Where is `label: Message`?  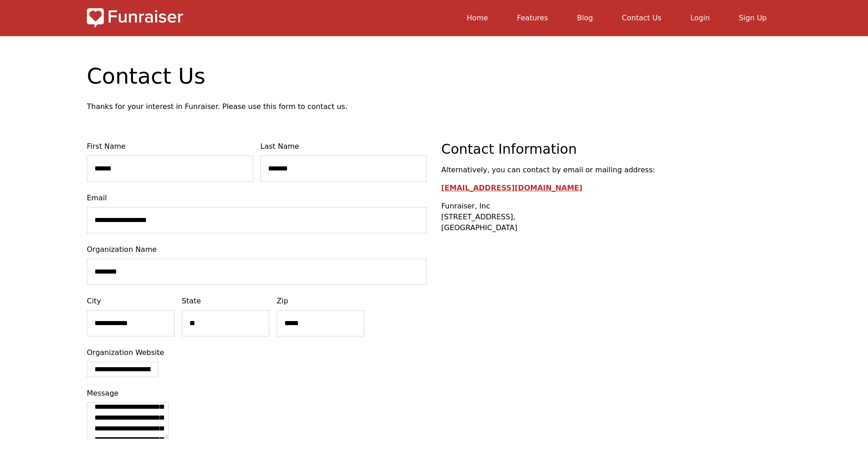 label: Message is located at coordinates (257, 393).